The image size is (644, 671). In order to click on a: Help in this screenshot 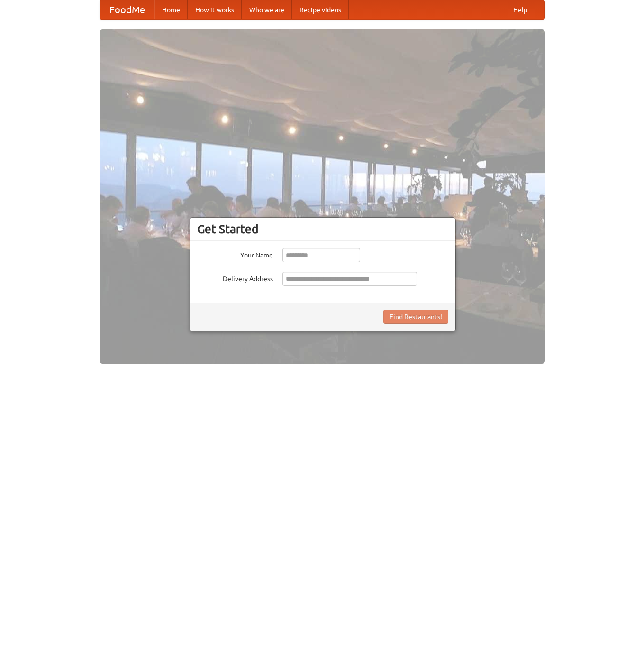, I will do `click(521, 10)`.